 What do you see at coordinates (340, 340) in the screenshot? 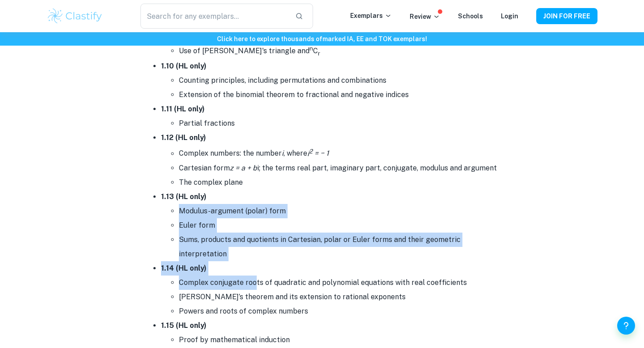
I see `li: Proof by mathematical induction` at bounding box center [340, 340].